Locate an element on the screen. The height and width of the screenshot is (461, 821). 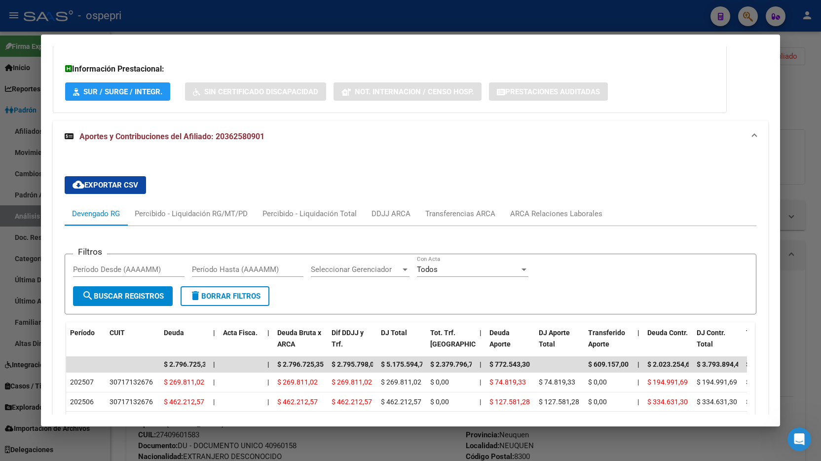
div: Devengado RG is located at coordinates (96, 214).